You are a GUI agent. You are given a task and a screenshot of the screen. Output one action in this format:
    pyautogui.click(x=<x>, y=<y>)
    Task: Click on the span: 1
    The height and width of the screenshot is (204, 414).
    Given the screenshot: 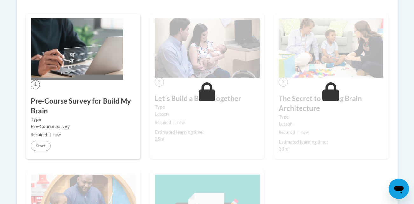 What is the action you would take?
    pyautogui.click(x=35, y=85)
    